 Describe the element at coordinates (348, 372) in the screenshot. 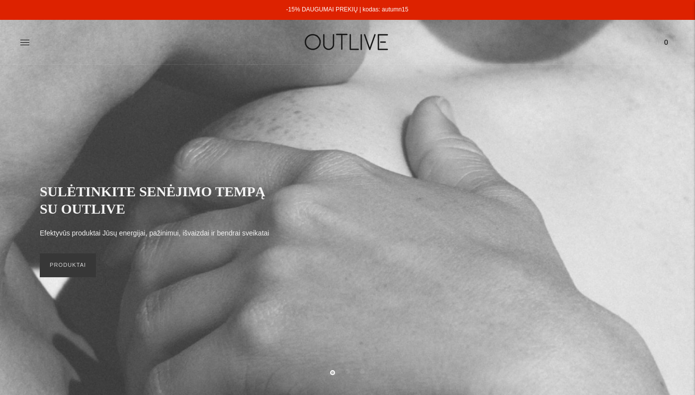

I see `button: Move carousel to slide 2` at that location.